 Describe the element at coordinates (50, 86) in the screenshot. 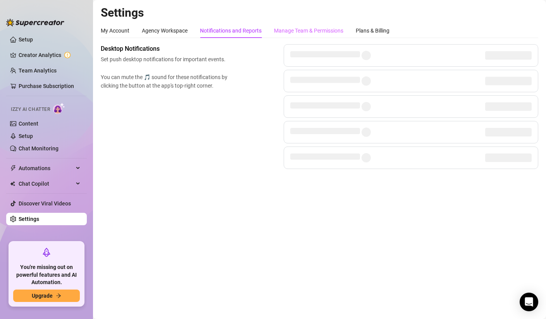

I see `a: Purchase Subscription` at that location.